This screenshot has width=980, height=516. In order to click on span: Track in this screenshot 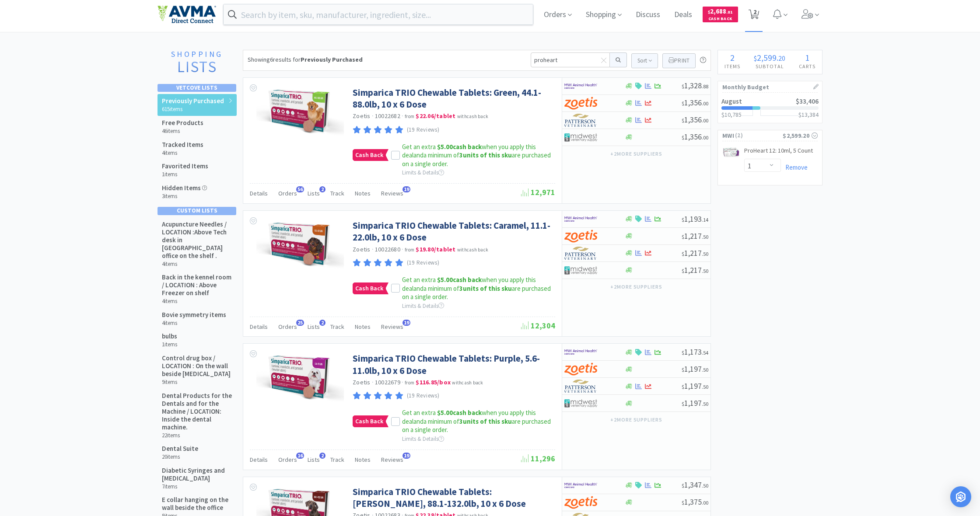, I will do `click(337, 193)`.